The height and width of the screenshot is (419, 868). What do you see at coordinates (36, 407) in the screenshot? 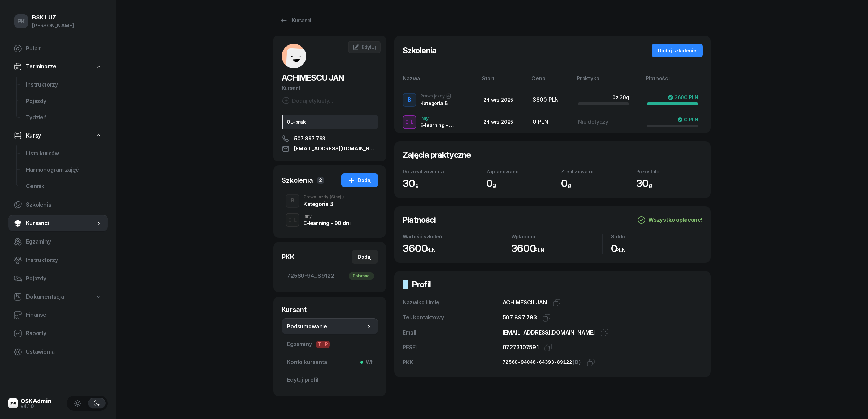
I see `div: v4.1.0` at bounding box center [36, 407].